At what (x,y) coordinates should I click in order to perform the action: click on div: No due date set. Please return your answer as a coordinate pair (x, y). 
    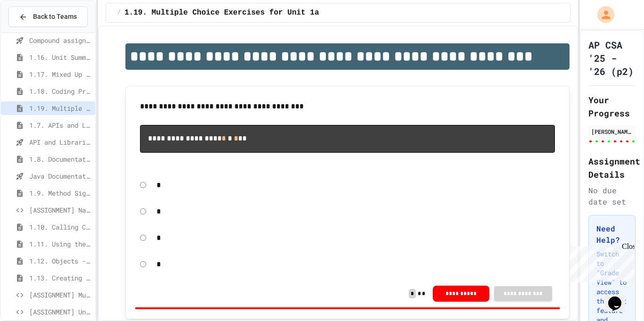
    Looking at the image, I should click on (612, 196).